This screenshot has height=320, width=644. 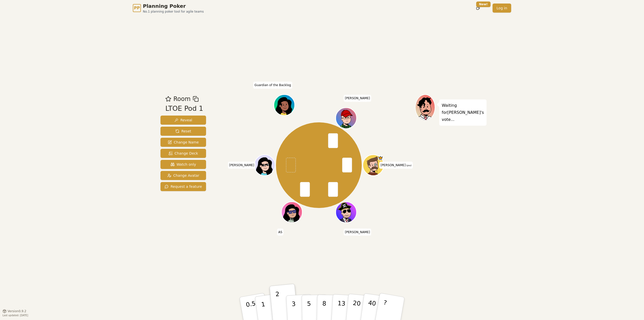 What do you see at coordinates (478, 8) in the screenshot?
I see `button: New!` at bounding box center [478, 8].